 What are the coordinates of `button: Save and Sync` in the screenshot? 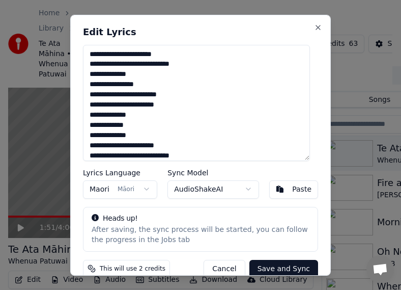 It's located at (283, 268).